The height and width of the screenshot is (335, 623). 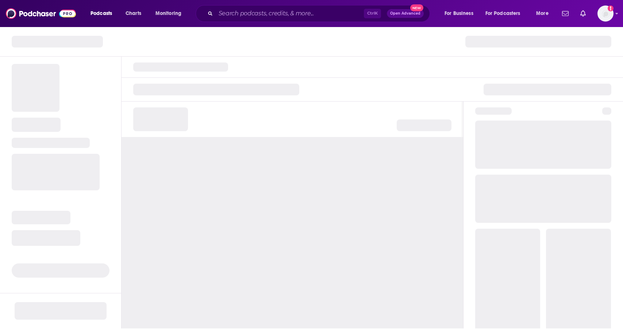 I want to click on span: Ctrl K, so click(x=372, y=14).